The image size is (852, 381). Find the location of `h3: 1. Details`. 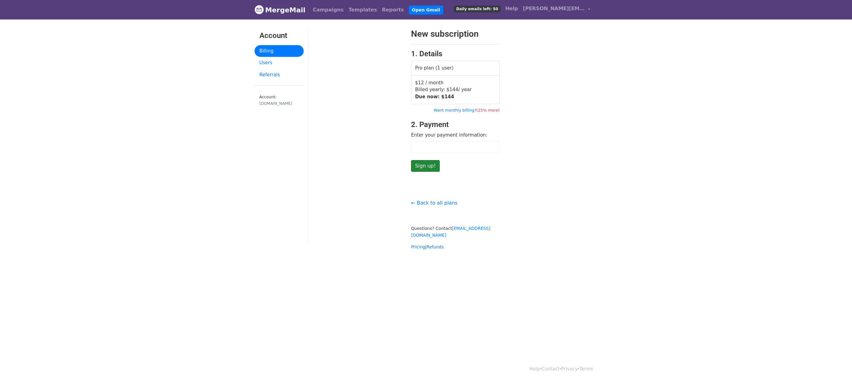

h3: 1. Details is located at coordinates (455, 54).